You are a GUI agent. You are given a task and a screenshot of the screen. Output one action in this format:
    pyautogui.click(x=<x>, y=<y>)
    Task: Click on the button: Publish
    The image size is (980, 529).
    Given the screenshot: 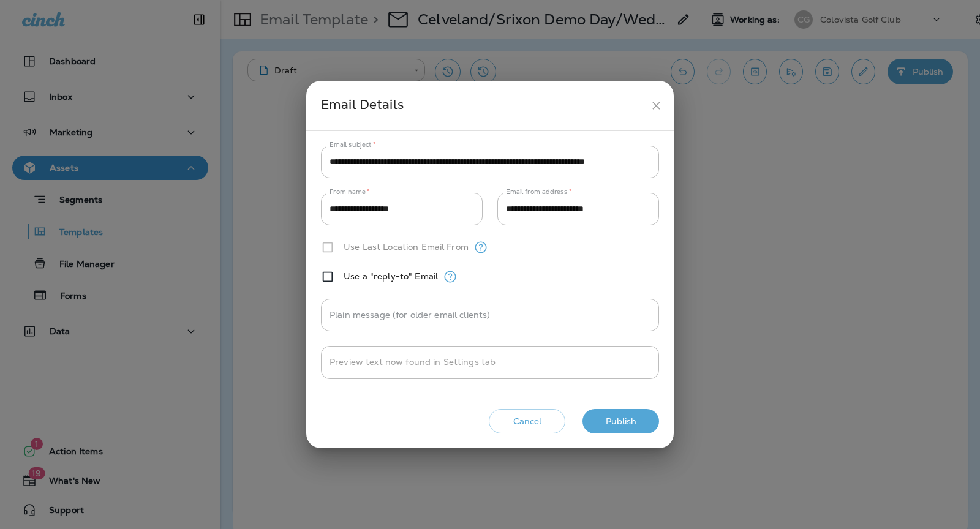 What is the action you would take?
    pyautogui.click(x=621, y=421)
    